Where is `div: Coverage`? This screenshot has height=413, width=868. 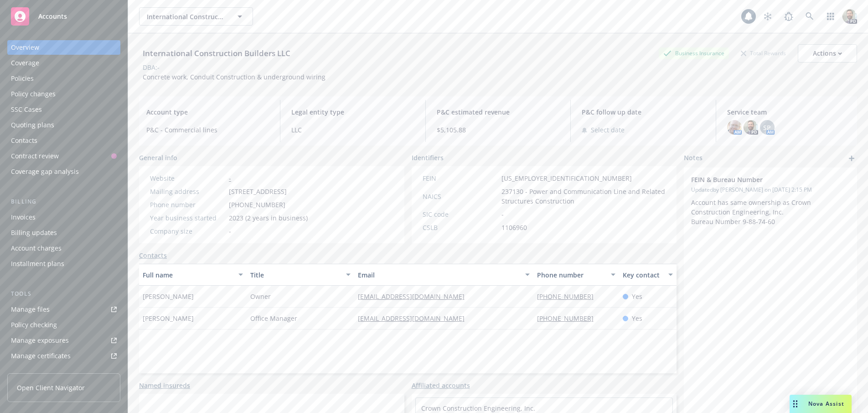
div: Coverage is located at coordinates (25, 63).